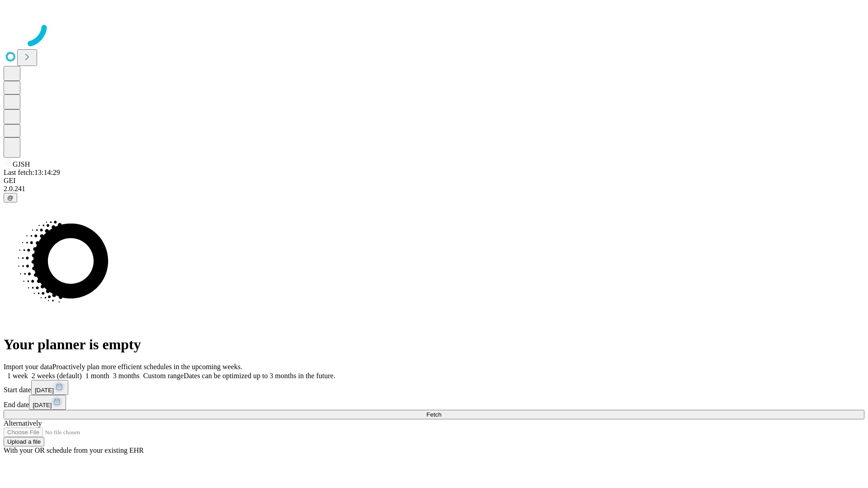 Image resolution: width=868 pixels, height=488 pixels. Describe the element at coordinates (147, 367) in the screenshot. I see `span: Proactively plan more efficient schedules in the upcoming weeks.` at that location.